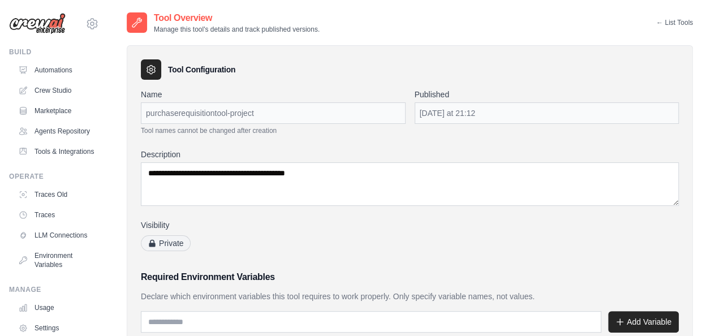 This screenshot has width=711, height=336. I want to click on label: Published, so click(547, 94).